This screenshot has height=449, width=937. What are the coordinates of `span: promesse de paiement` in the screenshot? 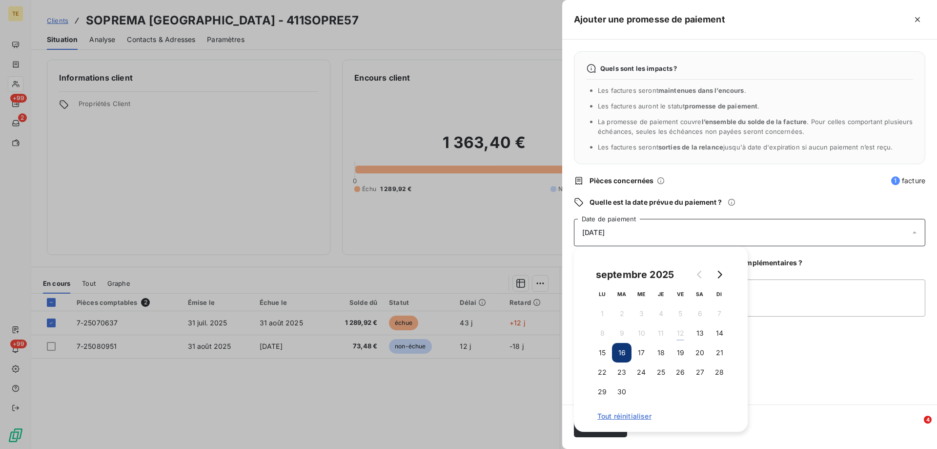 It's located at (721, 106).